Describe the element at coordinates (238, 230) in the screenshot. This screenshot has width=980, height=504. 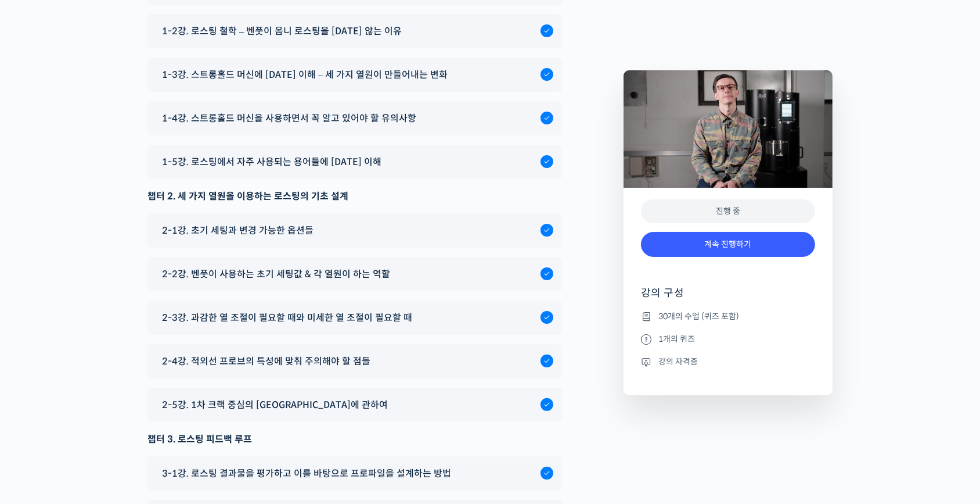
I see `span: 2-1강. 초기 세팅과 변경 가능한 옵션들` at that location.